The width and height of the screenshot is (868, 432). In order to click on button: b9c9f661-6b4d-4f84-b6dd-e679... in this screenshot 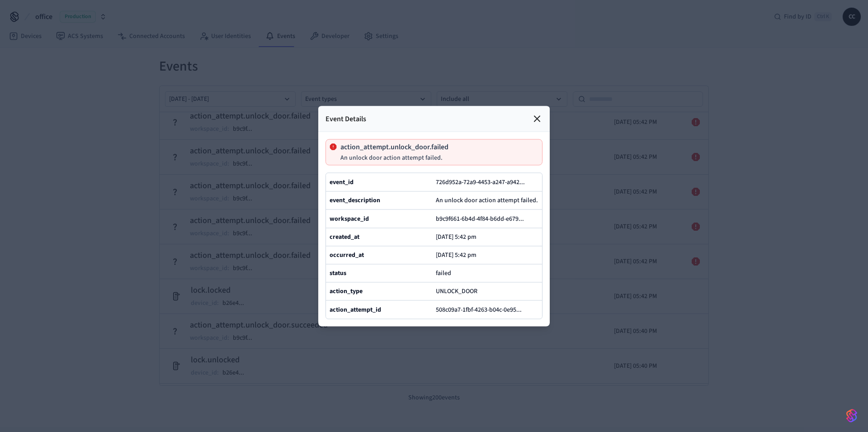, I will do `click(483, 218)`.